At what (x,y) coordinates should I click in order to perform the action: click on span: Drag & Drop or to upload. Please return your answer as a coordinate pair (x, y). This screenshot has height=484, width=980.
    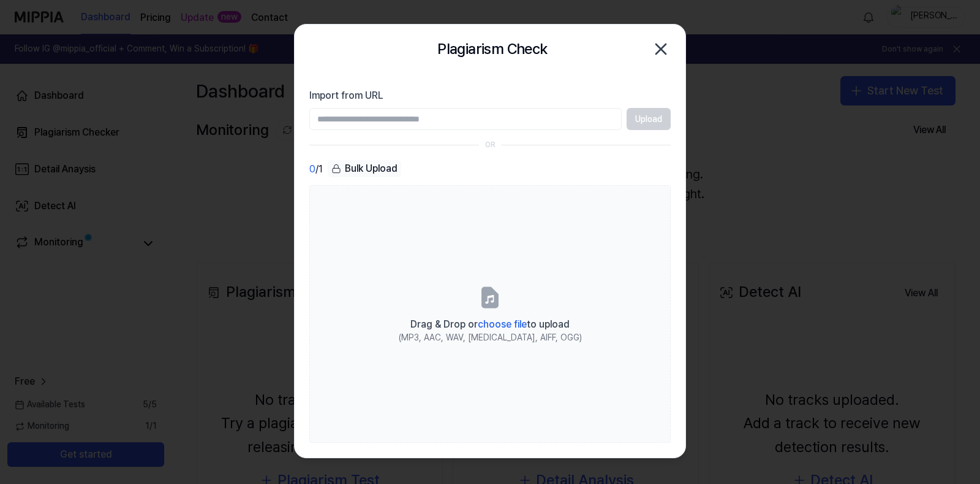
    Looking at the image, I should click on (490, 324).